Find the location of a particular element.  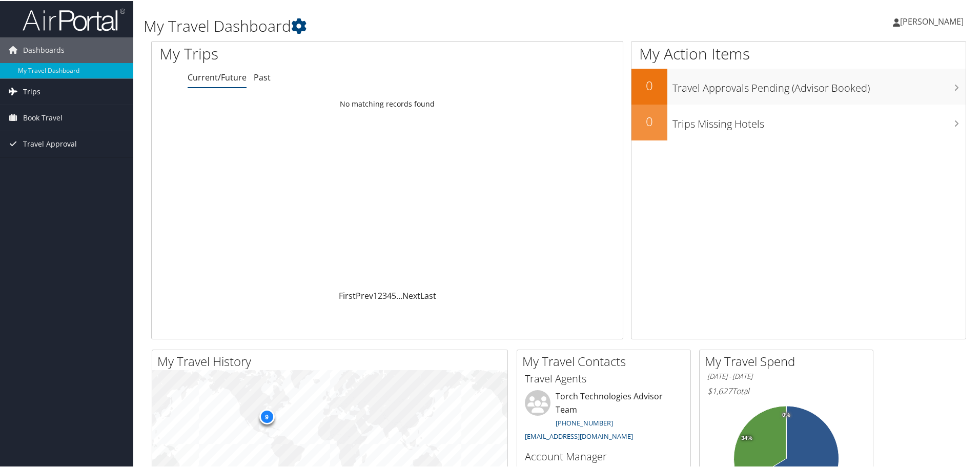

h3: Travel Approvals Pending (Advisor Booked) is located at coordinates (820, 85).